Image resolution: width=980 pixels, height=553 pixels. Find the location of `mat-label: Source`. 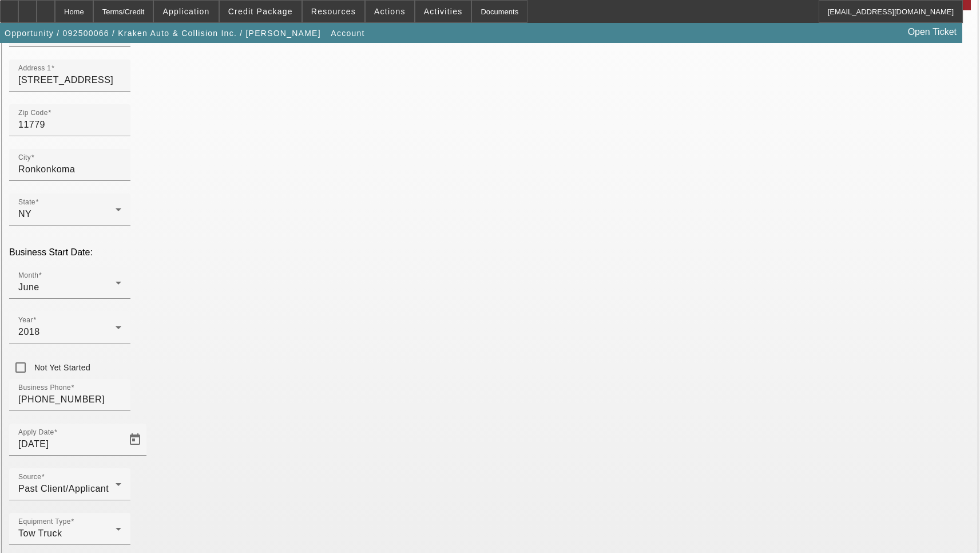

mat-label: Source is located at coordinates (30, 477).